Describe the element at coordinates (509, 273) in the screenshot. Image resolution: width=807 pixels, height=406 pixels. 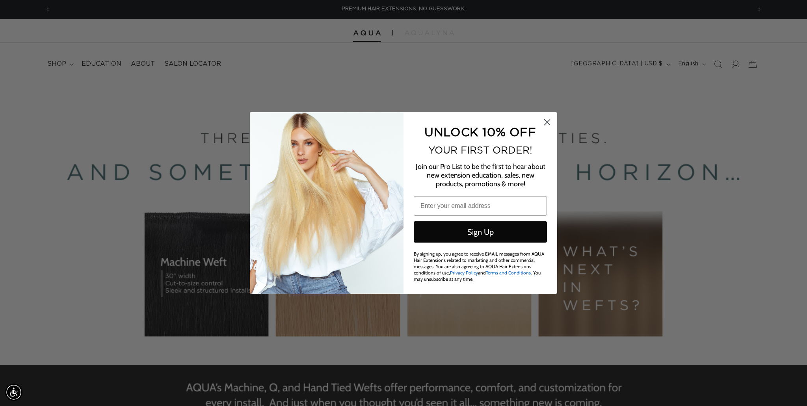
I see `a: Terms and Conditions` at that location.